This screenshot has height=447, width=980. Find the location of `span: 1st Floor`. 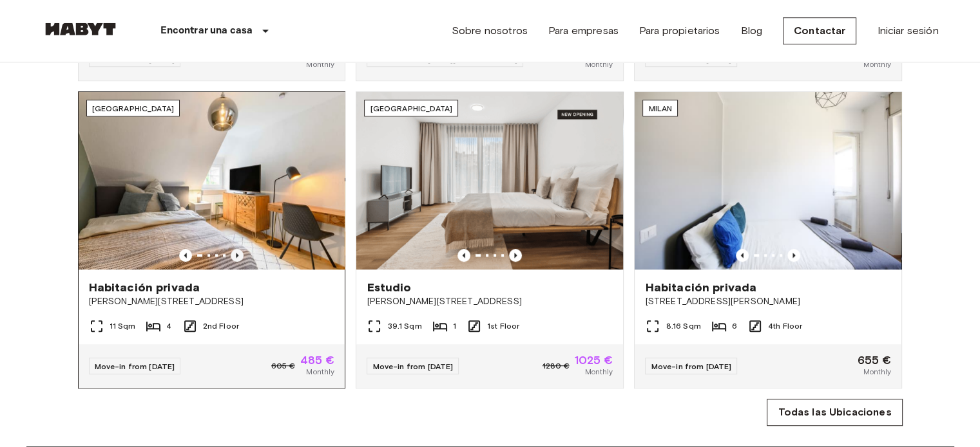

span: 1st Floor is located at coordinates (503, 327).